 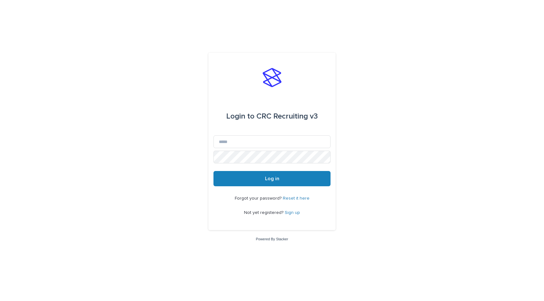 What do you see at coordinates (292, 213) in the screenshot?
I see `a: Sign up` at bounding box center [292, 213].